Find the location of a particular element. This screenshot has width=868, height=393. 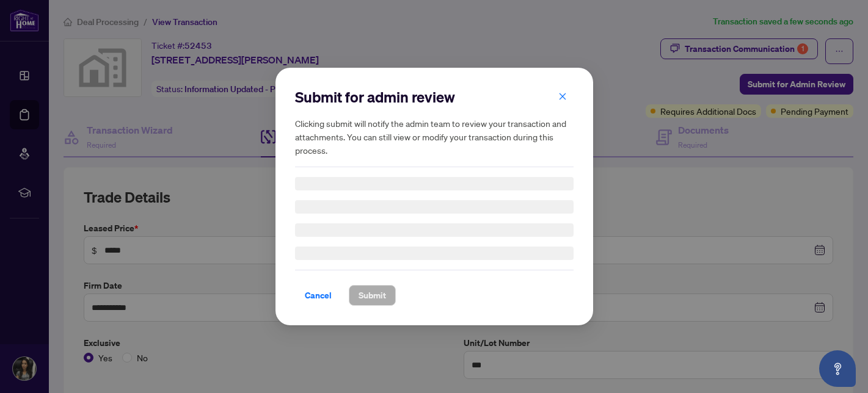

h5: Clicking submit will notify the admin team to review your transaction and attachments. You can st... is located at coordinates (434, 137).